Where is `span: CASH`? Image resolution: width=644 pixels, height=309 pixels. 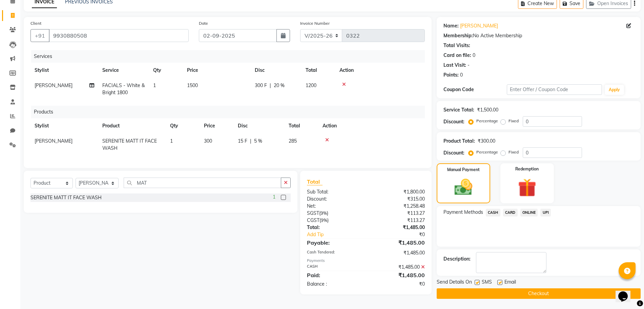
span: CASH is located at coordinates (493, 212).